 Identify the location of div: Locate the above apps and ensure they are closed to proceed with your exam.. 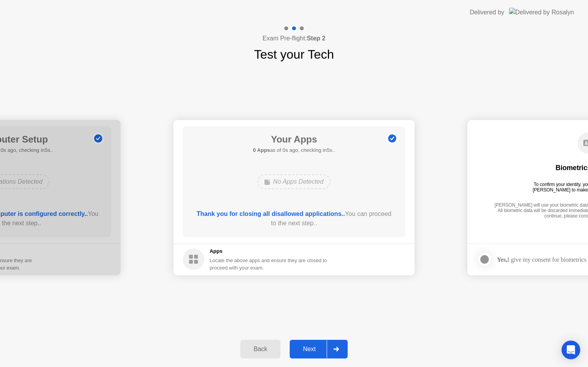
(268, 264).